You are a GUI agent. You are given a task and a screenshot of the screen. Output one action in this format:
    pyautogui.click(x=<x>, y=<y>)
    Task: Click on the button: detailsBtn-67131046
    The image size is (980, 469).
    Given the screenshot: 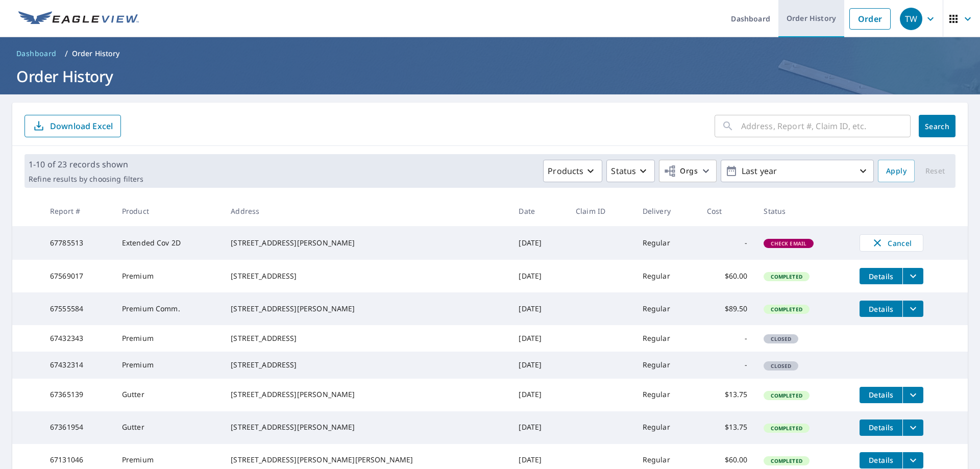 What is the action you would take?
    pyautogui.click(x=880, y=460)
    